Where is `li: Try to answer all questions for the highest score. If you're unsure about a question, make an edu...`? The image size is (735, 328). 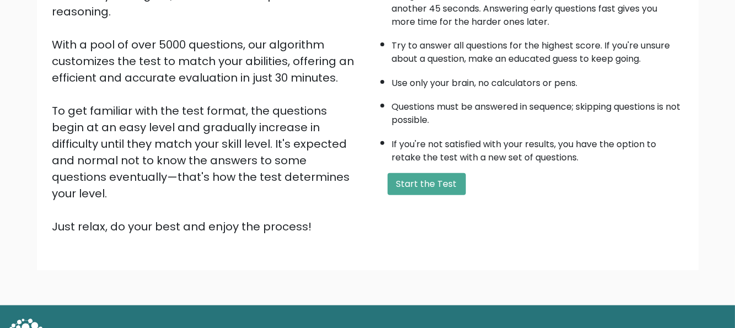
li: Try to answer all questions for the highest score. If you're unsure about a question, make an edu... is located at coordinates (537, 50).